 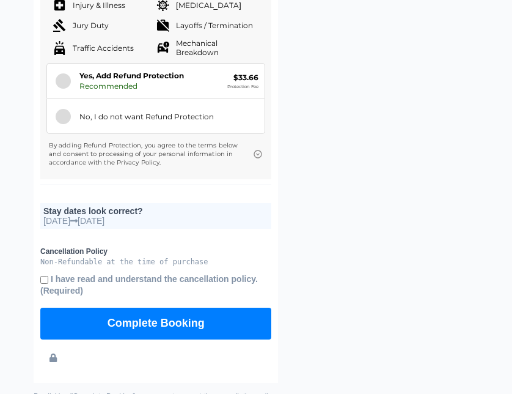 I want to click on pre: Non-Refundable at the time of purchase, so click(x=156, y=262).